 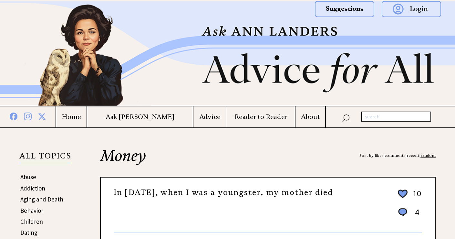 I want to click on a: Behavior, so click(x=32, y=210).